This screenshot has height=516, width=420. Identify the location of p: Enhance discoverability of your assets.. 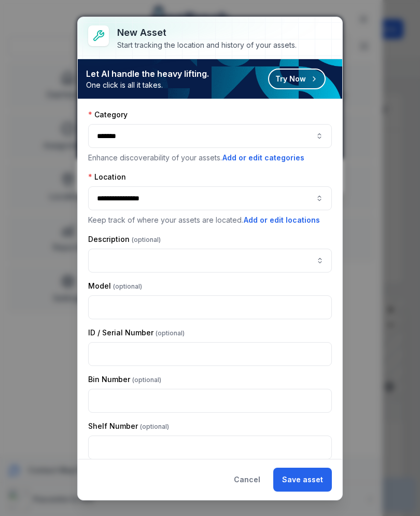
(210, 158).